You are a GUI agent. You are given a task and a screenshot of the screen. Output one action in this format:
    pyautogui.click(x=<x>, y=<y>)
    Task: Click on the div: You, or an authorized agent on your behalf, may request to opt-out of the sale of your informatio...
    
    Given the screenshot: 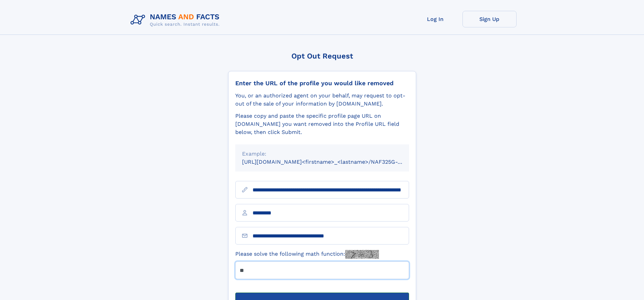 What is the action you would take?
    pyautogui.click(x=322, y=100)
    